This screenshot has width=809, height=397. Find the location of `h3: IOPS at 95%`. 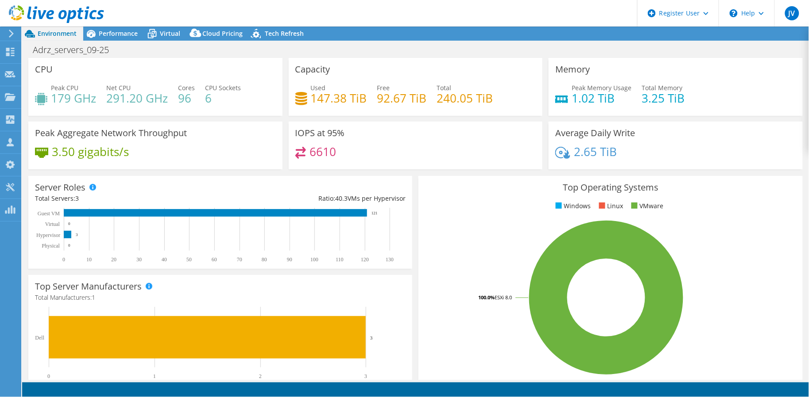

h3: IOPS at 95% is located at coordinates (320, 133).